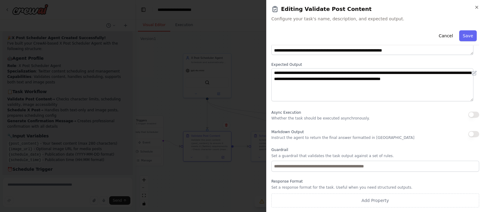 This screenshot has width=484, height=212. I want to click on button: Open in editor, so click(475, 73).